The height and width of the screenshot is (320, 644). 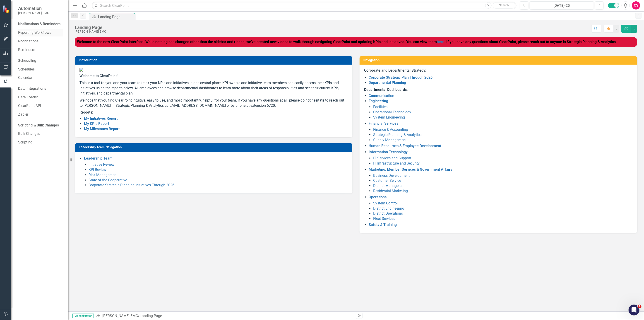 What do you see at coordinates (395, 70) in the screenshot?
I see `strong: Corporate and Departmental Strategy:` at bounding box center [395, 70].